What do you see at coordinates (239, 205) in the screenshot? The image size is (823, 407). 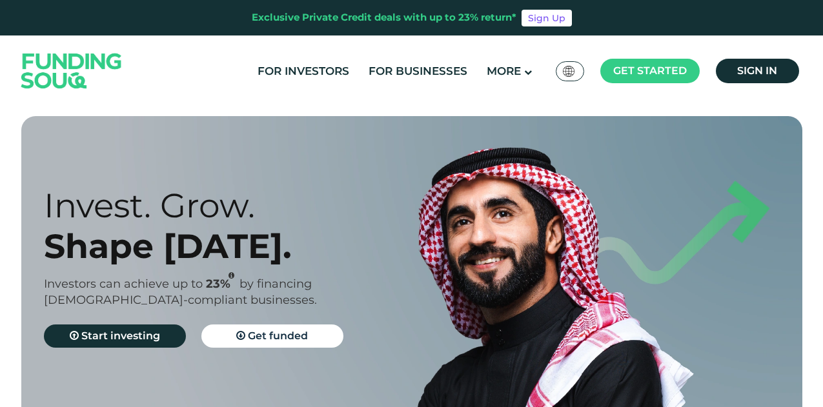 I see `div: Invest. Grow.` at bounding box center [239, 205].